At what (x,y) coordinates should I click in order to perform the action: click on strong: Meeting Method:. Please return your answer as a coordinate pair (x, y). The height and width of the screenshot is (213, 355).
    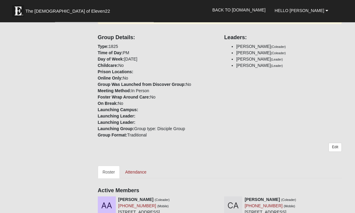
    Looking at the image, I should click on (114, 91).